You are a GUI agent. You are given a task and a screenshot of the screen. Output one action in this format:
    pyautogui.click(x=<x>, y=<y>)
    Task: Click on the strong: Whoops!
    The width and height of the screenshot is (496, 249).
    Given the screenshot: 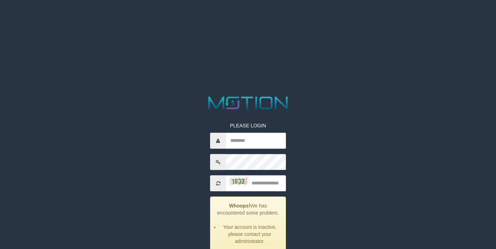 What is the action you would take?
    pyautogui.click(x=239, y=205)
    